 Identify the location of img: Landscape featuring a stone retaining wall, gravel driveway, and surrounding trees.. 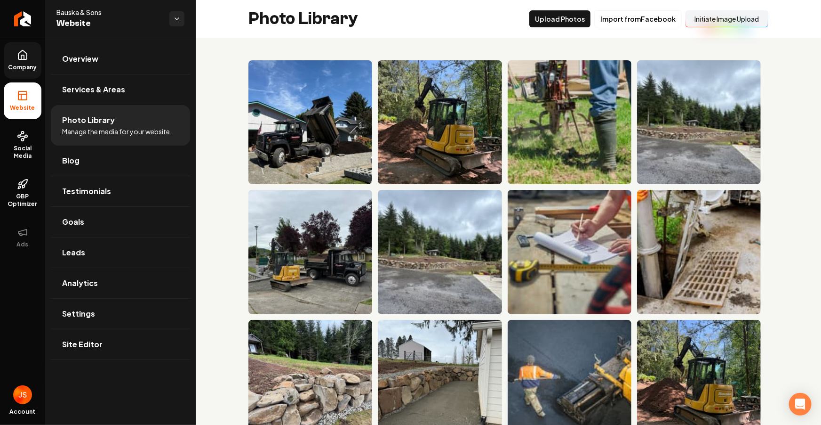
(699, 122).